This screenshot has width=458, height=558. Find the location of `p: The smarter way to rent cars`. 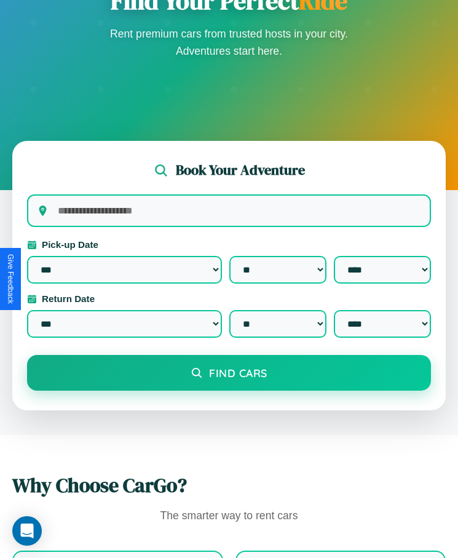

p: The smarter way to rent cars is located at coordinates (229, 516).